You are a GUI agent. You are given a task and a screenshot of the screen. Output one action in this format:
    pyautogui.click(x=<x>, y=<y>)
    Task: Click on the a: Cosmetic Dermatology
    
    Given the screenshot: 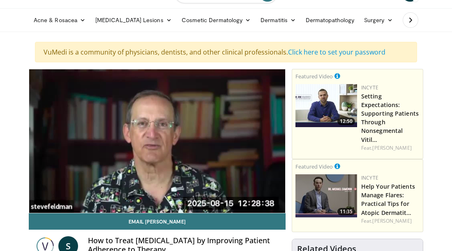 What is the action you would take?
    pyautogui.click(x=216, y=20)
    